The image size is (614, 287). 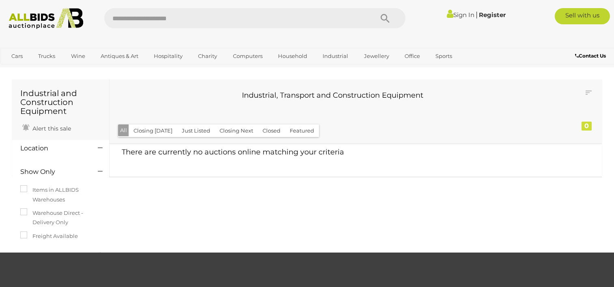 I want to click on button: Closing Next, so click(x=236, y=131).